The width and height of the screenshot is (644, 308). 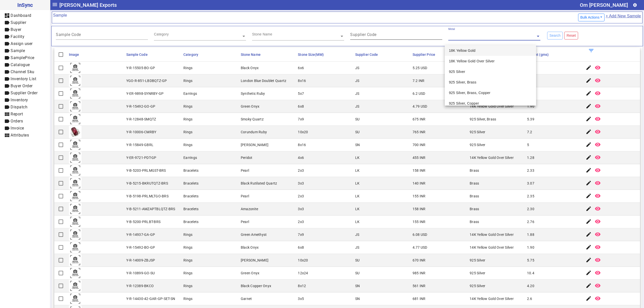 I want to click on div: Black Onyx, so click(x=250, y=68).